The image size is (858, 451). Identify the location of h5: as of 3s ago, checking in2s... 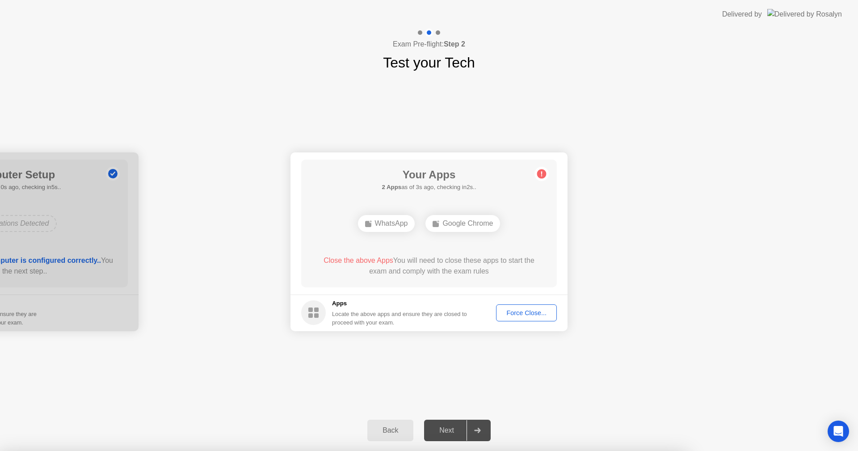
(429, 187).